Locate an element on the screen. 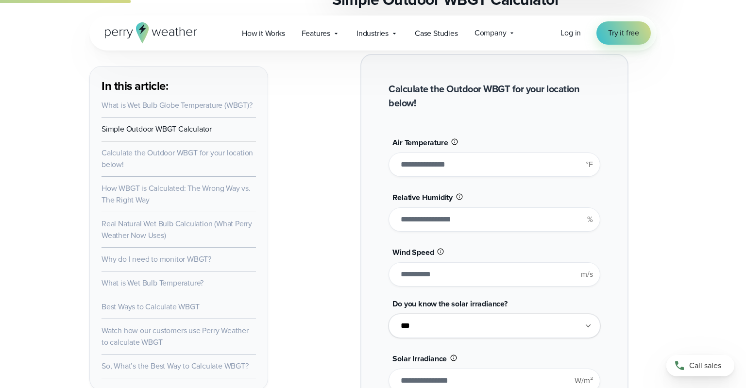  span: Features is located at coordinates (316, 33).